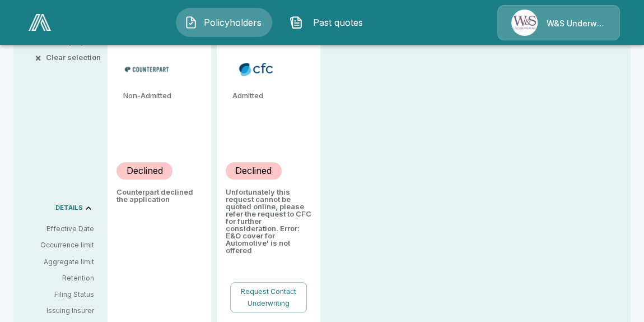 The image size is (644, 322). What do you see at coordinates (338, 22) in the screenshot?
I see `span: Past quotes` at bounding box center [338, 22].